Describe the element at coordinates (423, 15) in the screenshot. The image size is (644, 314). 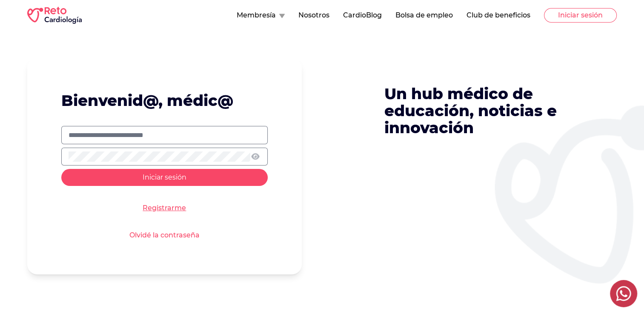
I see `button: Bolsa de empleo` at that location.